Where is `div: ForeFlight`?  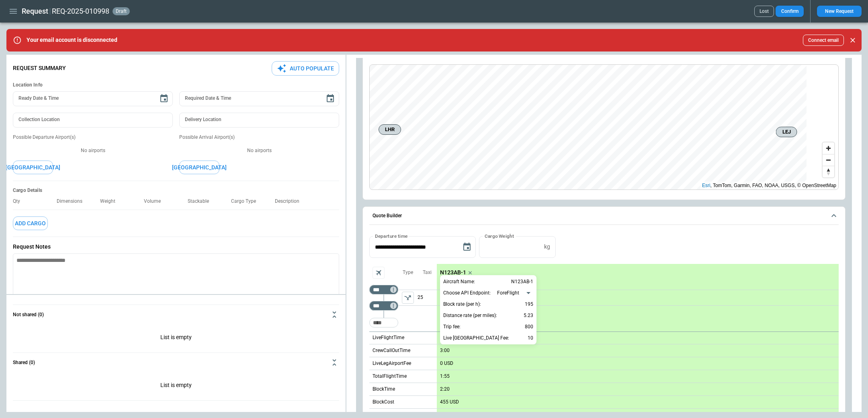
div: ForeFlight is located at coordinates (515, 293).